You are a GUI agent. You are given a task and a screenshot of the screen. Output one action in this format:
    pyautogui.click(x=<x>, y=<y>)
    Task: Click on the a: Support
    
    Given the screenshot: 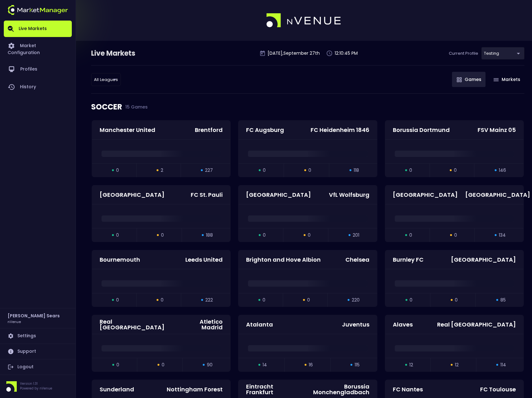 What is the action you would take?
    pyautogui.click(x=38, y=352)
    